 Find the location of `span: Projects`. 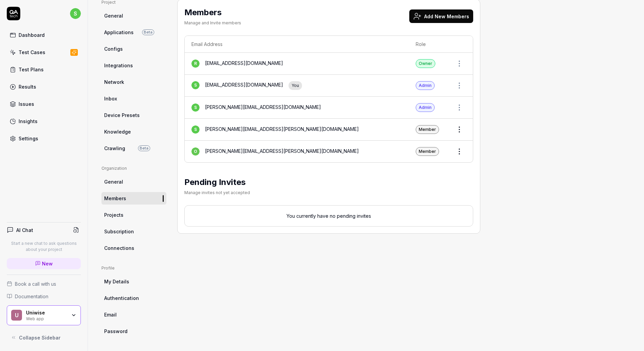

span: Projects is located at coordinates (114, 215).